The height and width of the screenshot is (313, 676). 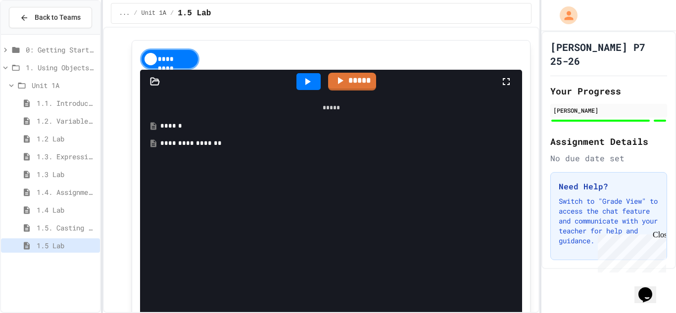 I want to click on span: 1.1. Introduction to Algorithms, Programming, and Compilers, so click(x=66, y=103).